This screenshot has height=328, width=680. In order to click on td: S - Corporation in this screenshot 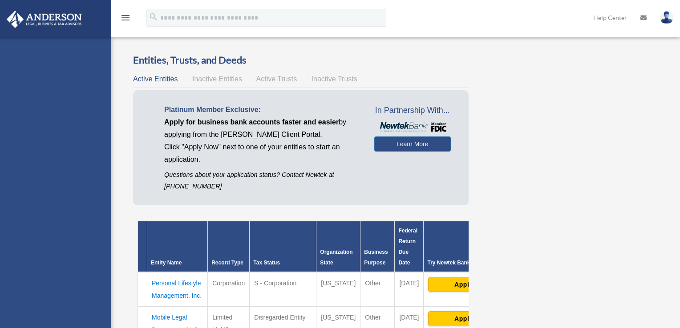, I will do `click(283, 290)`.